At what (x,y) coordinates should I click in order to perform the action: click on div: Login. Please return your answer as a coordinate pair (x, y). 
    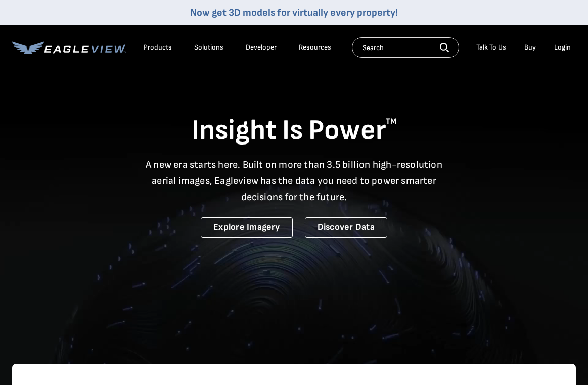
    Looking at the image, I should click on (562, 47).